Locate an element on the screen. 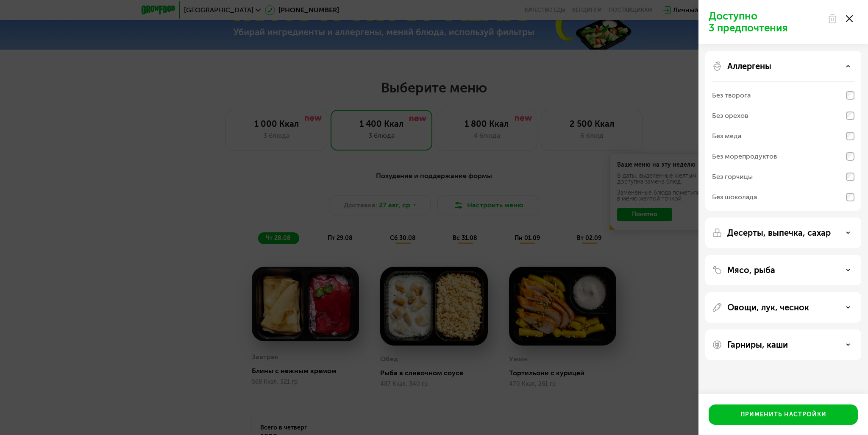 This screenshot has height=435, width=868. p: Аллергены is located at coordinates (750, 66).